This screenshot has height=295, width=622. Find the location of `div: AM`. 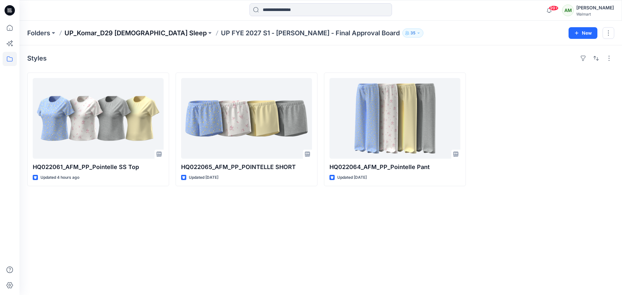

div: AM is located at coordinates (568, 10).